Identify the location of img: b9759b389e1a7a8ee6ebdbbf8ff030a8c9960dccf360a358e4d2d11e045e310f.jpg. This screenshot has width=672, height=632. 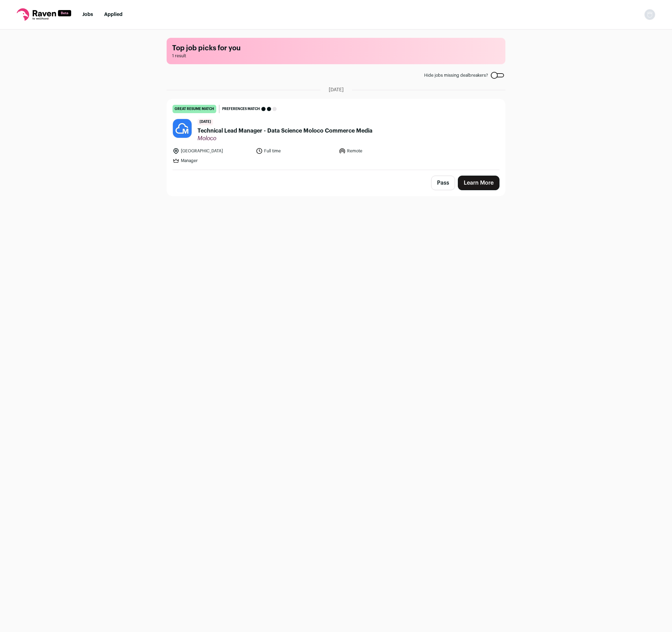
(182, 128).